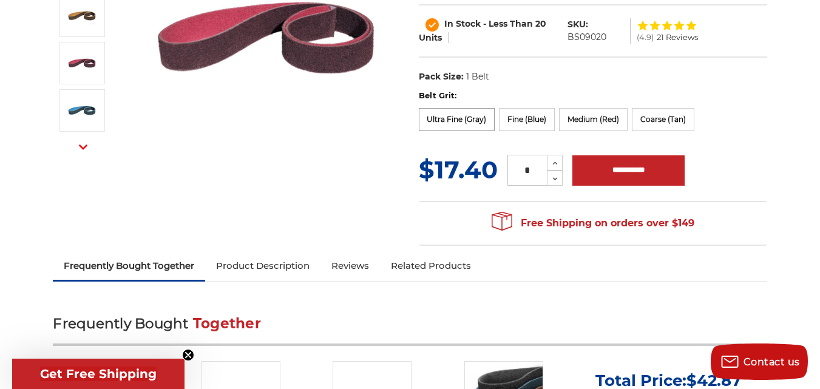 This screenshot has width=820, height=389. What do you see at coordinates (82, 16) in the screenshot?
I see `img: 2"x42" Coarse Surface Conditioning Belt` at bounding box center [82, 16].